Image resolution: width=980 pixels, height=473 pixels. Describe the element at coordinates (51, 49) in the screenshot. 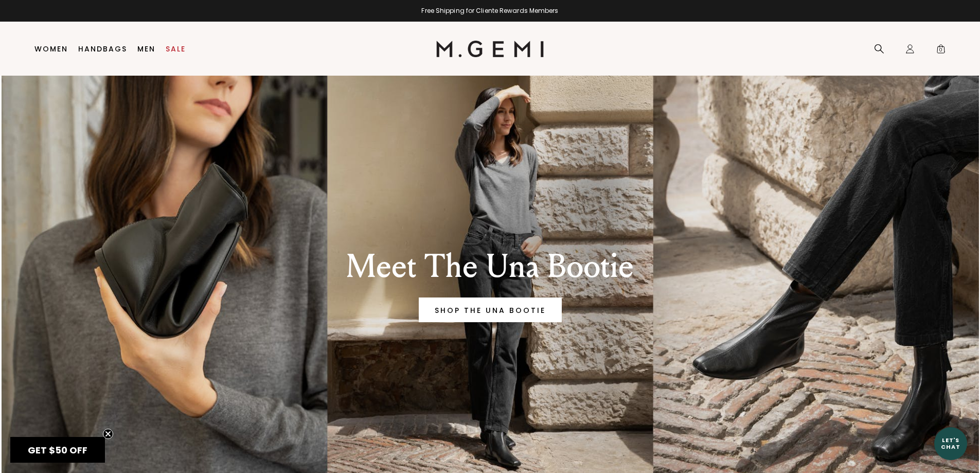

I see `a: Women` at that location.